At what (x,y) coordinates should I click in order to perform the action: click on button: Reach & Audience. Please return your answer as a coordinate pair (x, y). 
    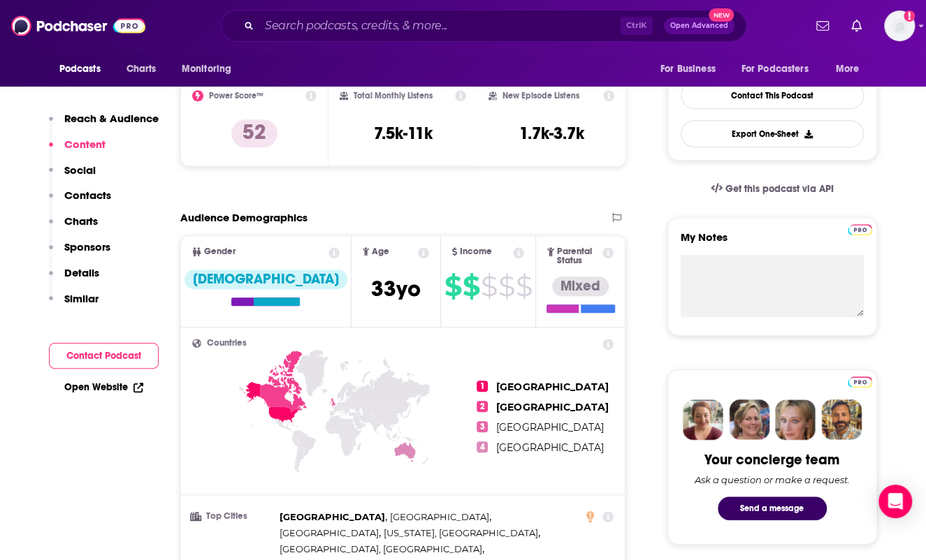
    Looking at the image, I should click on (103, 125).